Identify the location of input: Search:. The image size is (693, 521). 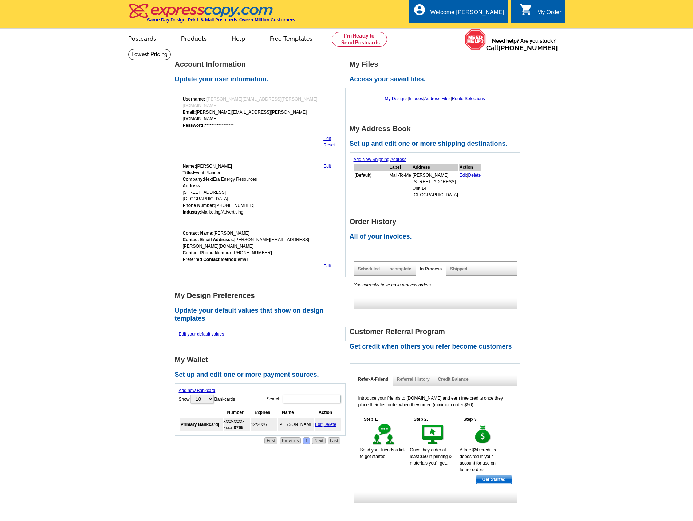
(312, 399).